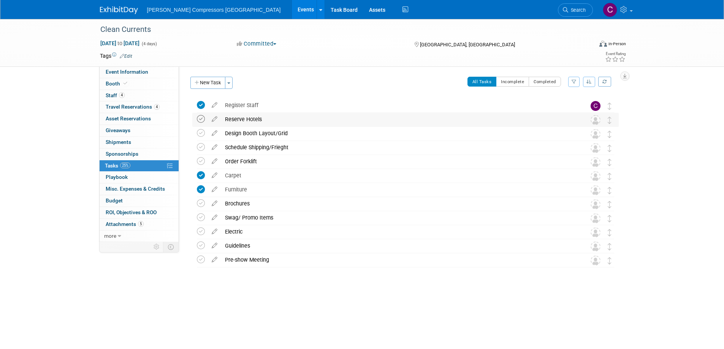 This screenshot has width=724, height=349. Describe the element at coordinates (157, 247) in the screenshot. I see `td: Personalize Event Tab Strip` at that location.